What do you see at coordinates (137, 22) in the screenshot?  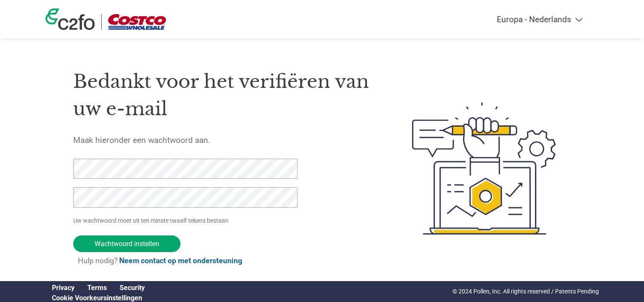 I see `img: Costco` at bounding box center [137, 22].